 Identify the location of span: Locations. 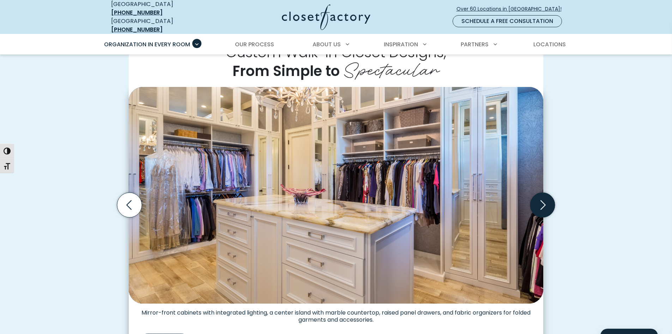
(550, 44).